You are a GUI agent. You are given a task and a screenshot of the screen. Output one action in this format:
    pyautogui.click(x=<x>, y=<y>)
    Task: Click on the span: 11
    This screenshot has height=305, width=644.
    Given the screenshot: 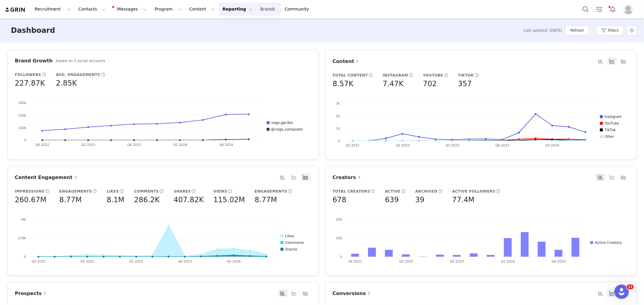 What is the action you would take?
    pyautogui.click(x=630, y=287)
    